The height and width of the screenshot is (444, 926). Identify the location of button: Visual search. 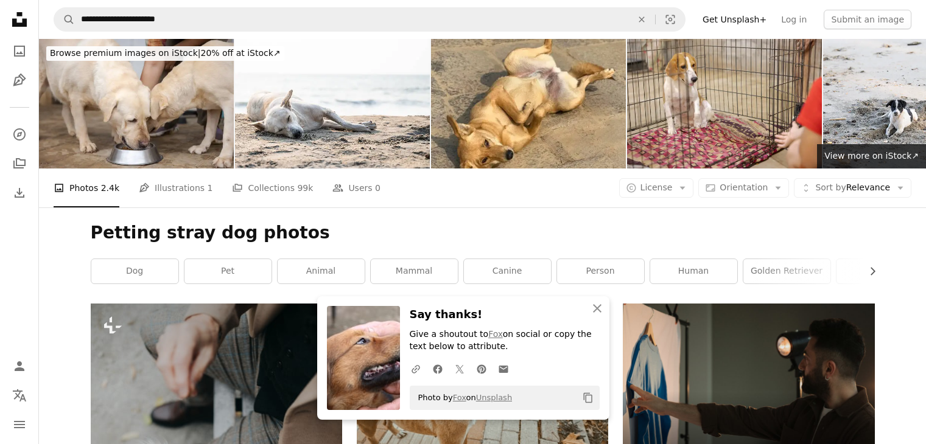
(670, 19).